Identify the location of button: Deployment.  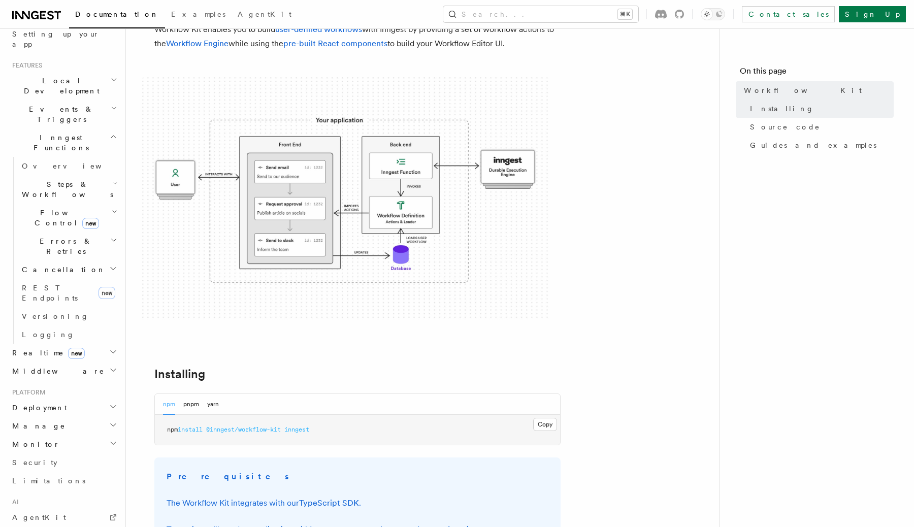
(63, 408).